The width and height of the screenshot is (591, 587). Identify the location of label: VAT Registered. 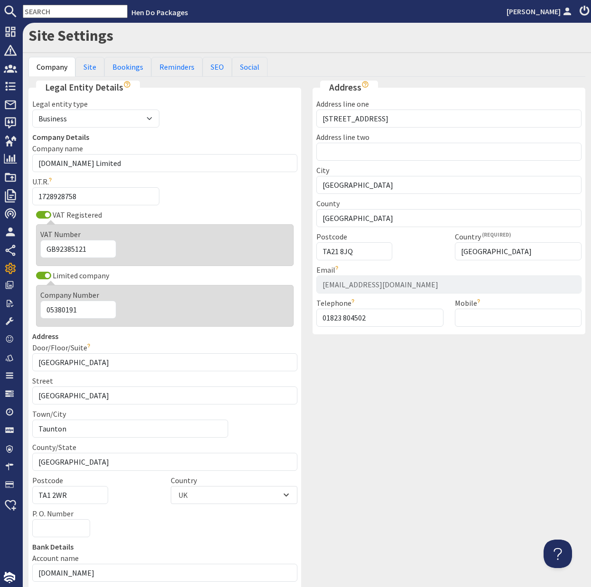
(76, 215).